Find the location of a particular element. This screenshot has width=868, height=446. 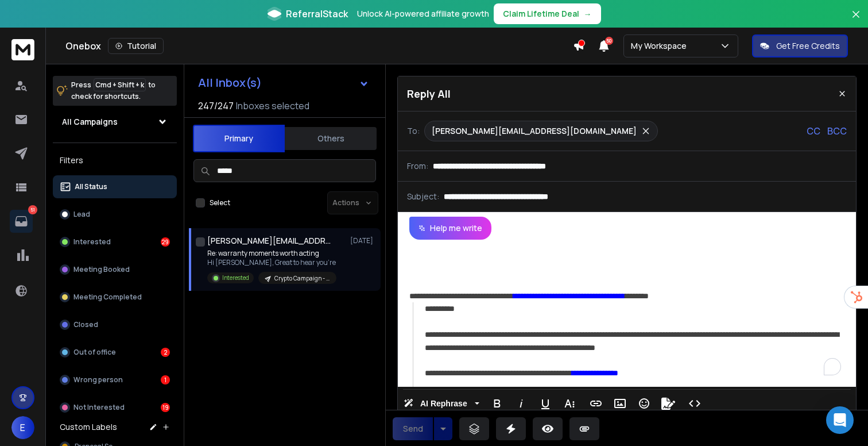

p: Get Free Credits is located at coordinates (808, 46).